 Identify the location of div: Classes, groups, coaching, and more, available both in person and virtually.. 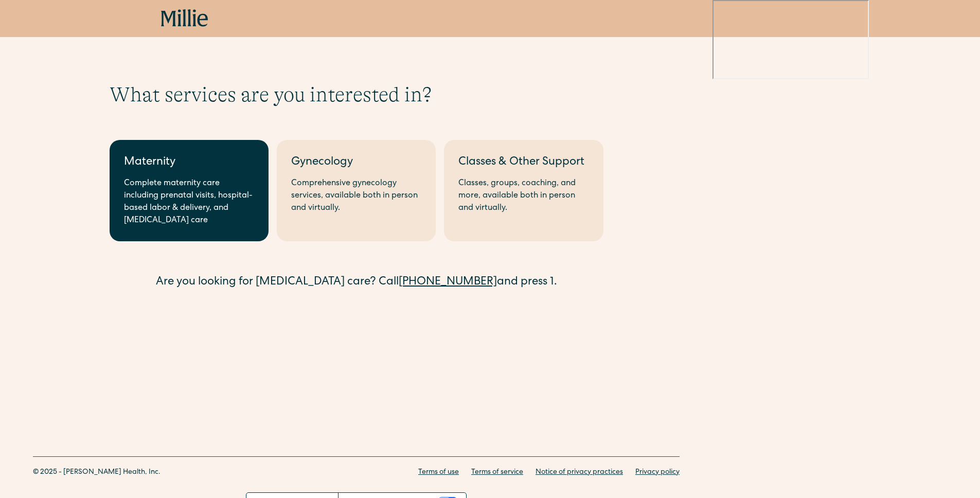
(523, 196).